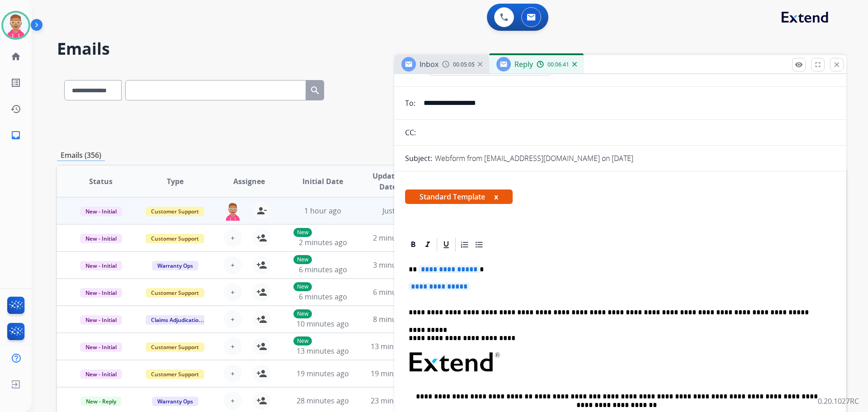 This screenshot has width=868, height=412. What do you see at coordinates (16, 83) in the screenshot?
I see `mat-icon: list_alt` at bounding box center [16, 83].